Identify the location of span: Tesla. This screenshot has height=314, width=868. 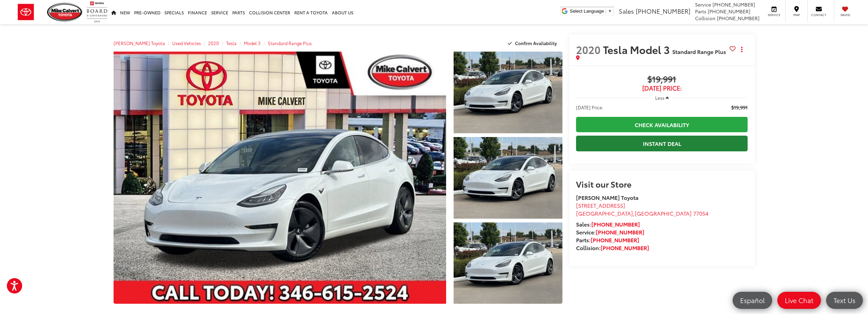
(231, 43).